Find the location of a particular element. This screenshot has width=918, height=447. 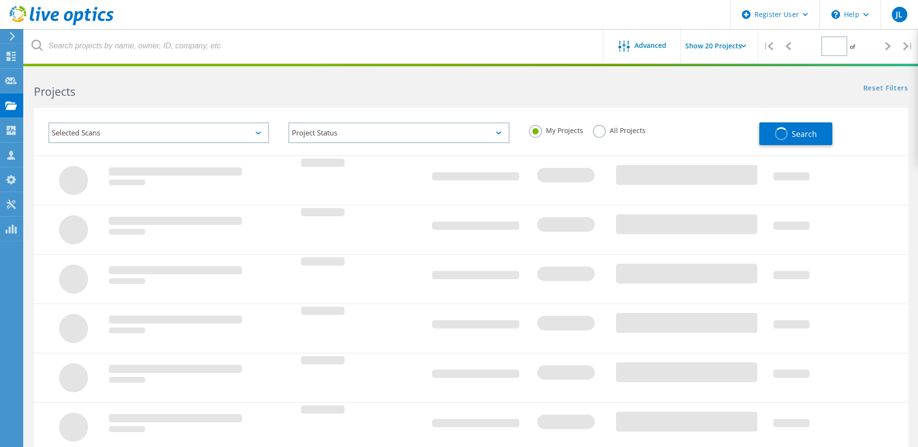

input: Search projects by name, owner, ID, company, etc is located at coordinates (314, 46).